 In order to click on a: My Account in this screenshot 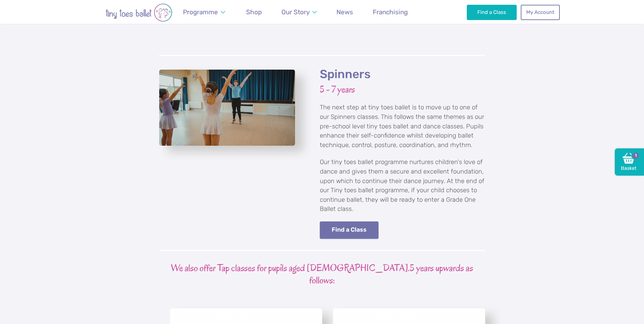, I will do `click(540, 12)`.